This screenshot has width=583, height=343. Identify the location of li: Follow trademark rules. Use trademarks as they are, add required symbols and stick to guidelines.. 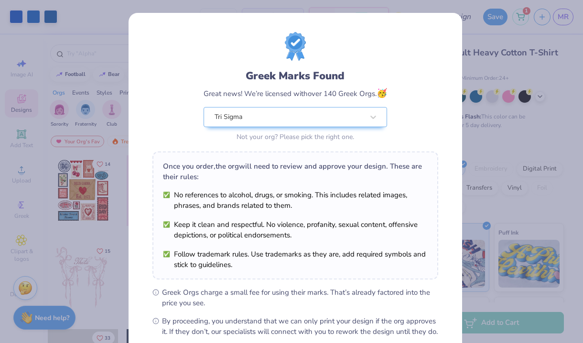
(295, 259).